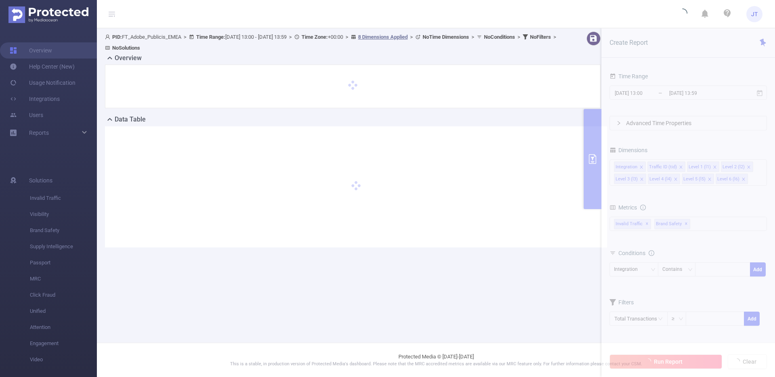 This screenshot has height=377, width=775. What do you see at coordinates (31, 50) in the screenshot?
I see `a: Overview` at bounding box center [31, 50].